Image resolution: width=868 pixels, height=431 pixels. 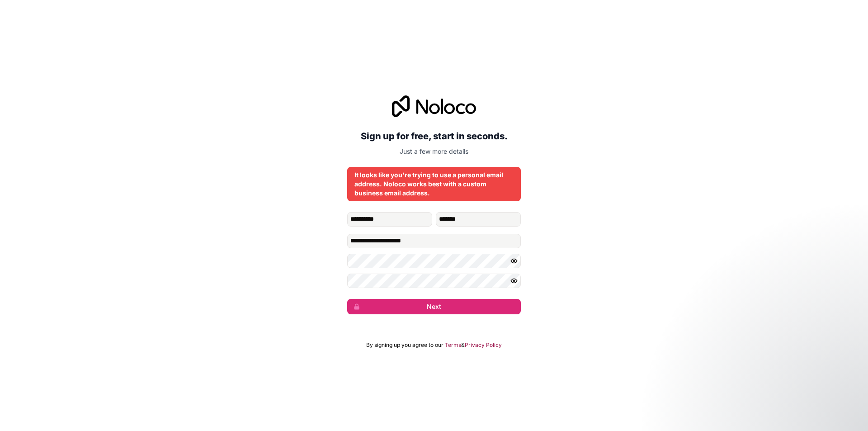 What do you see at coordinates (390, 219) in the screenshot?
I see `input: given-name` at bounding box center [390, 219].